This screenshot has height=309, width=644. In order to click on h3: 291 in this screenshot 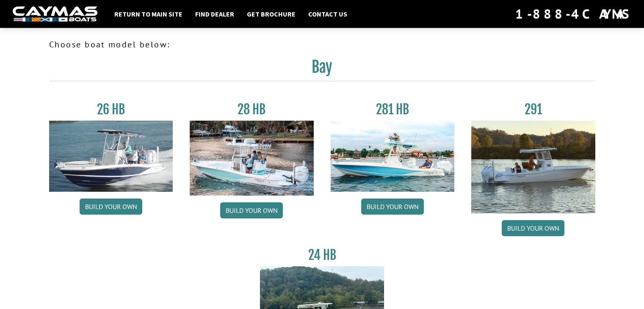, I will do `click(533, 109)`.